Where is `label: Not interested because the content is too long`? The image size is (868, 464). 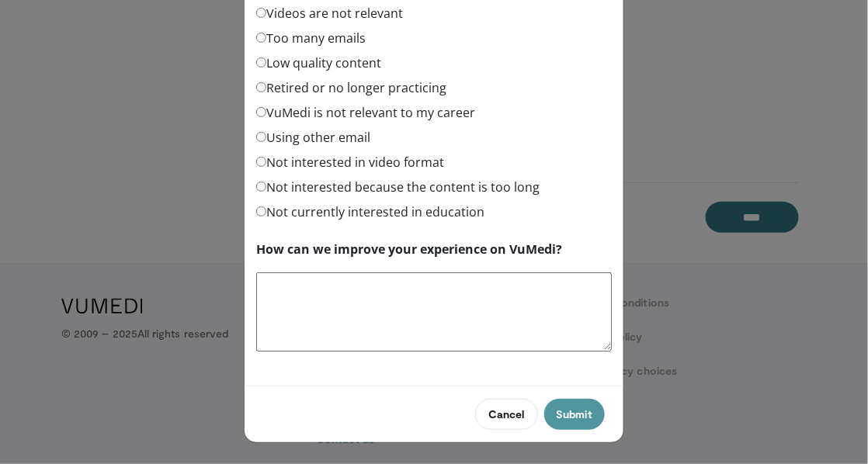 label: Not interested because the content is too long is located at coordinates (398, 187).